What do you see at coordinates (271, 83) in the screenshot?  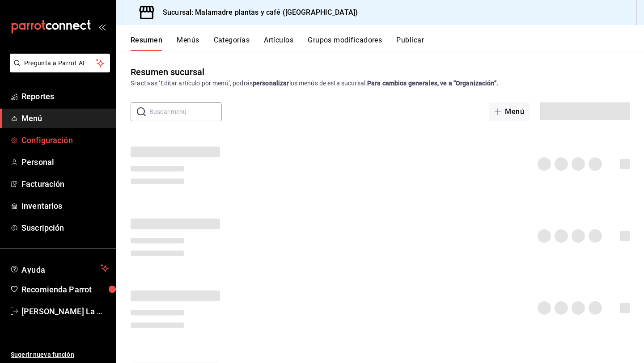 I see `strong: personalizar` at bounding box center [271, 83].